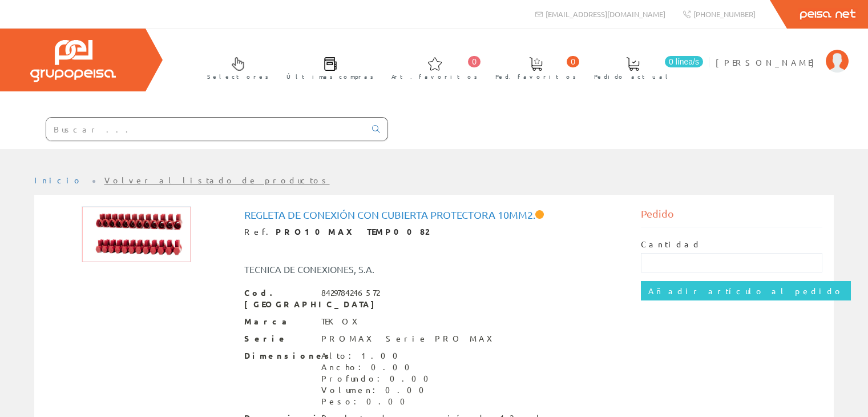 Image resolution: width=868 pixels, height=417 pixels. Describe the element at coordinates (746, 291) in the screenshot. I see `input: Añadir artículo al pedido` at that location.